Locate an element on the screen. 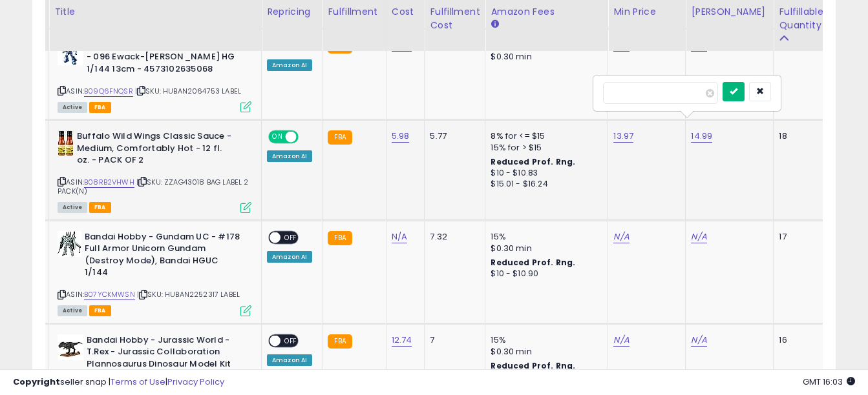 The image size is (868, 395). span: | SKU: ZZAG43018 BAG LABEL 2 PACK(N) is located at coordinates (153, 187).